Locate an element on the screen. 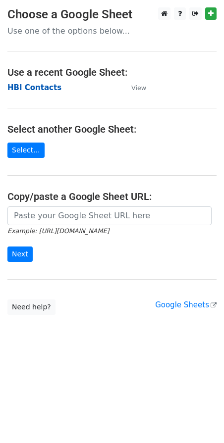 This screenshot has width=224, height=443. h4: Copy/paste a Google Sheet URL: is located at coordinates (112, 196).